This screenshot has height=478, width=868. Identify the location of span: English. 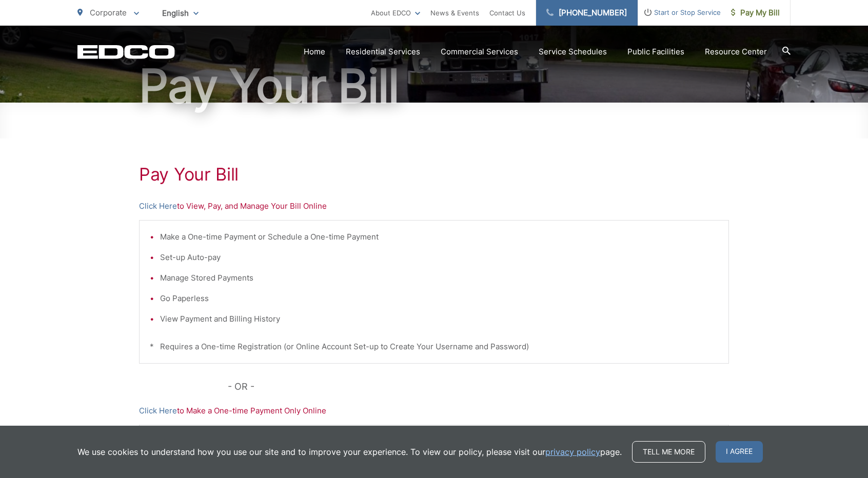
(180, 12).